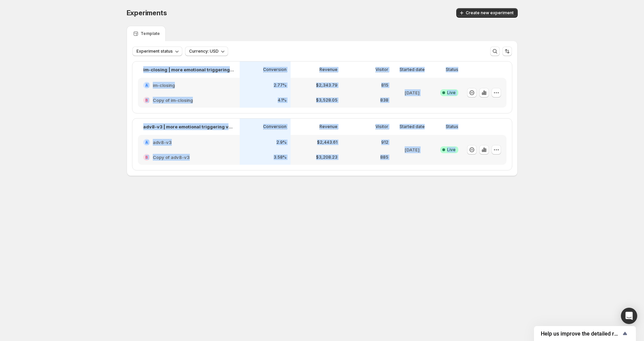 The image size is (644, 341). What do you see at coordinates (385, 142) in the screenshot?
I see `p: 912` at bounding box center [385, 142].